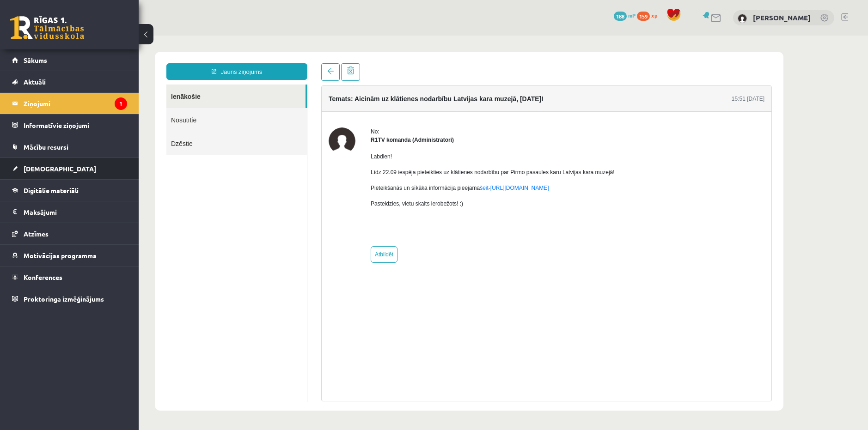  I want to click on span: Mācību resursi, so click(45, 147).